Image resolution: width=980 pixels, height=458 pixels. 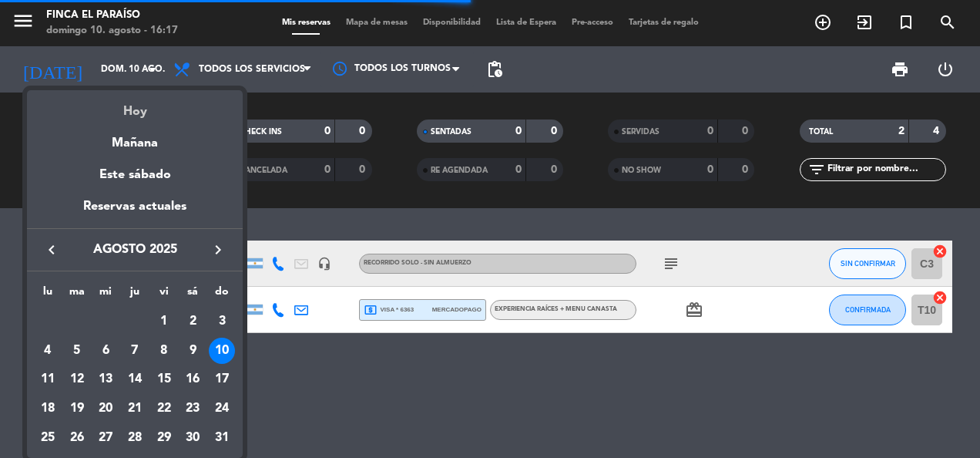 What do you see at coordinates (222, 408) in the screenshot?
I see `div: 24` at bounding box center [222, 408].